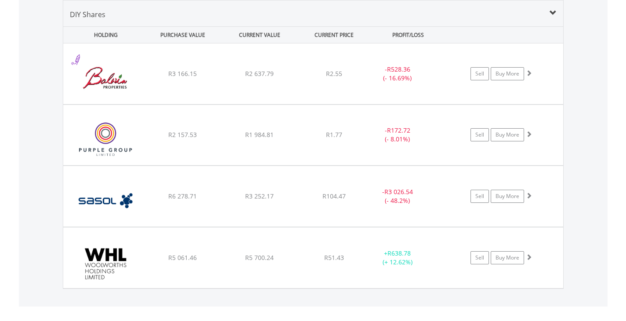 Image resolution: width=626 pixels, height=321 pixels. Describe the element at coordinates (334, 196) in the screenshot. I see `span: R104.47` at that location.